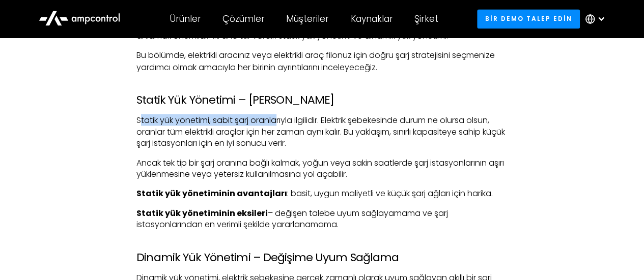  What do you see at coordinates (185, 19) in the screenshot?
I see `font: Ürünler` at bounding box center [185, 19].